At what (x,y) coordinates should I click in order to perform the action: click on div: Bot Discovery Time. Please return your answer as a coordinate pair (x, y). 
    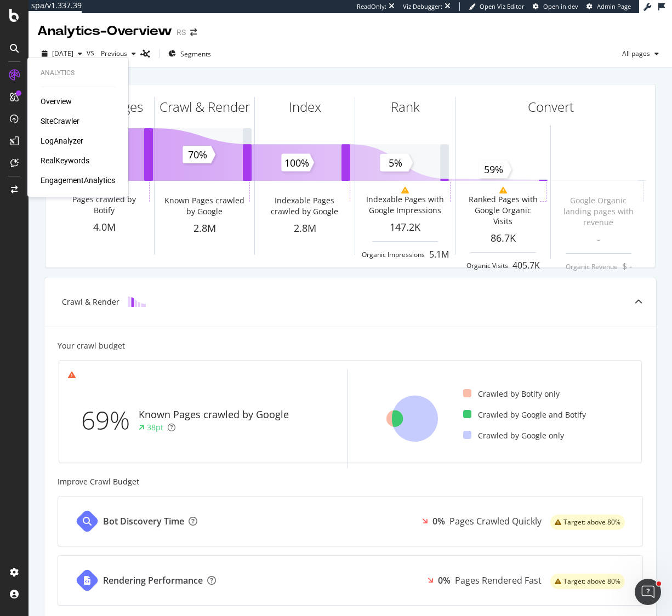
    Looking at the image, I should click on (144, 521).